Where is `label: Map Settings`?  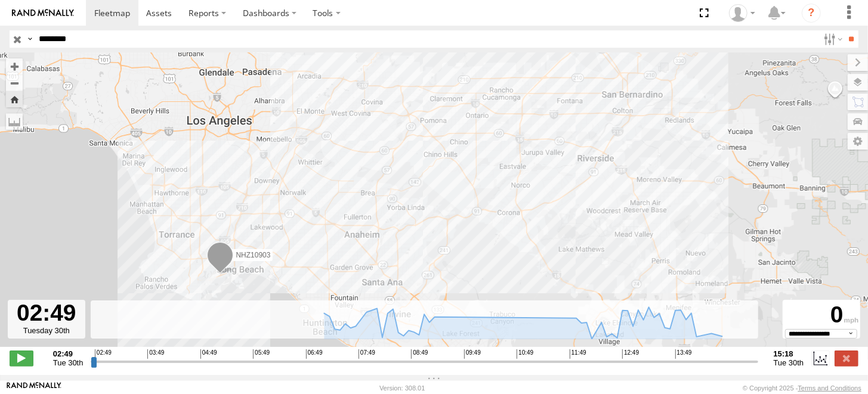
label: Map Settings is located at coordinates (857, 141).